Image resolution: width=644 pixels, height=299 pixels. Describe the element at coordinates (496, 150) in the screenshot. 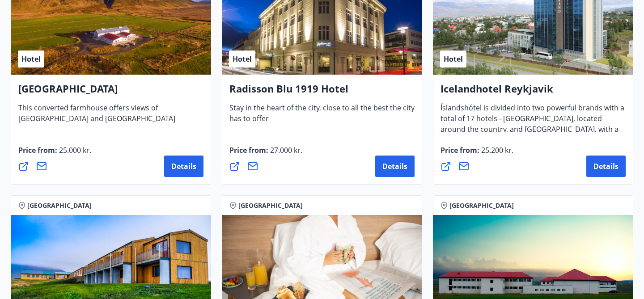

I see `span: 25.200 kr.` at that location.